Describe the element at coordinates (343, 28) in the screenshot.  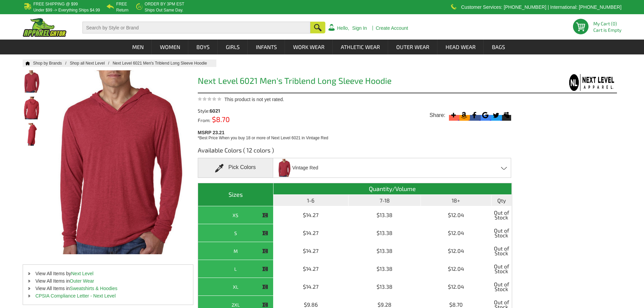
I see `a: Hello,` at that location.